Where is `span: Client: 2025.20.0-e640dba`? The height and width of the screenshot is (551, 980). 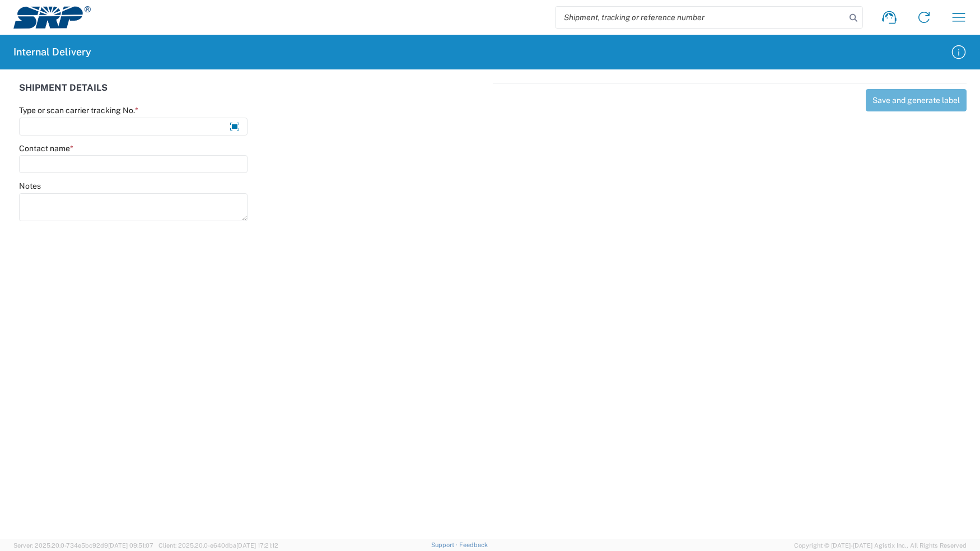
span: Client: 2025.20.0-e640dba is located at coordinates (218, 545).